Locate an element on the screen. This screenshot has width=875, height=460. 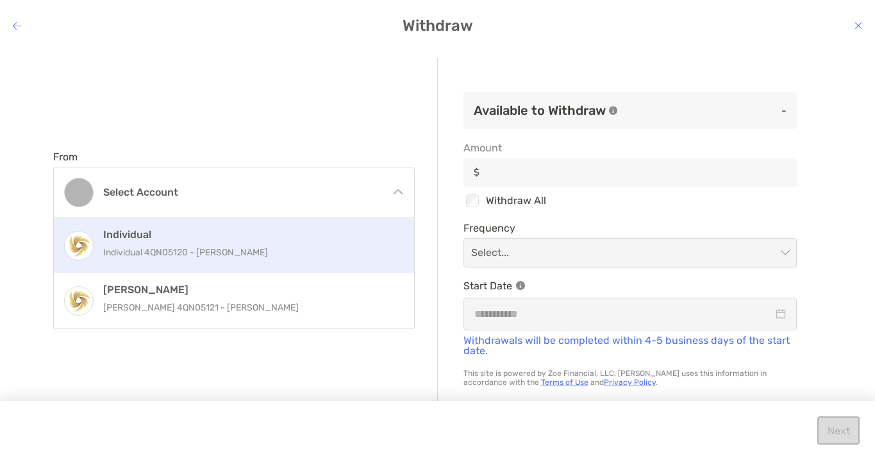
h4: Select account is located at coordinates (242, 192).